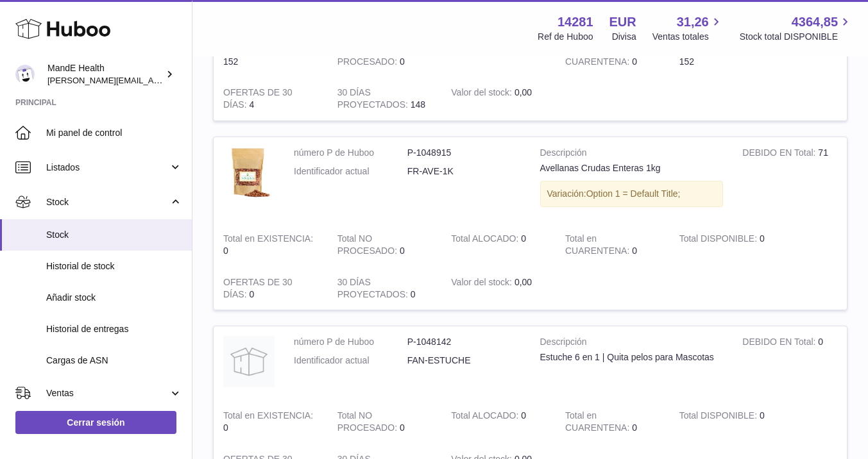 The image size is (868, 459). Describe the element at coordinates (815, 22) in the screenshot. I see `span: 4364,85` at that location.